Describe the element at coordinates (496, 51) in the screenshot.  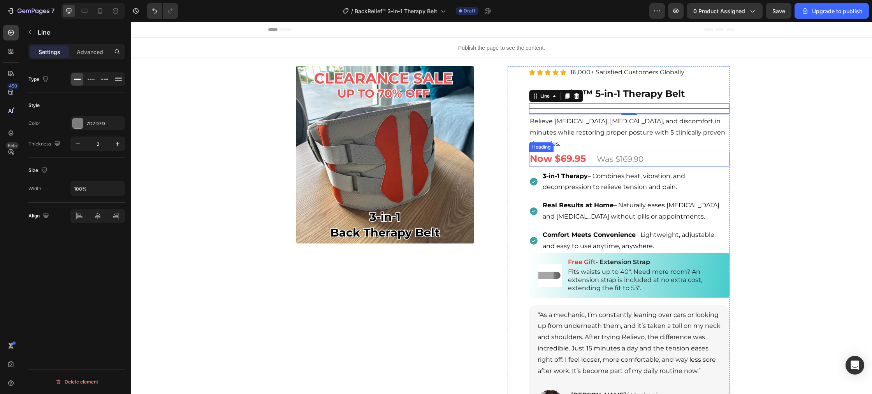
I see `p: 16,000+ Satisfied Customers Globally` at that location.